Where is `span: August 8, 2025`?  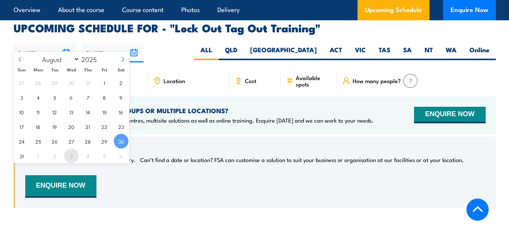 span: August 8, 2025 is located at coordinates (104, 97).